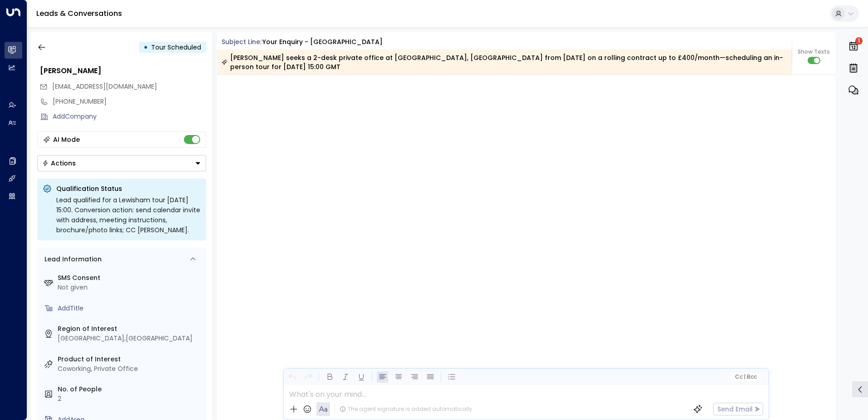 This screenshot has width=868, height=420. I want to click on p: Qualification Status, so click(128, 189).